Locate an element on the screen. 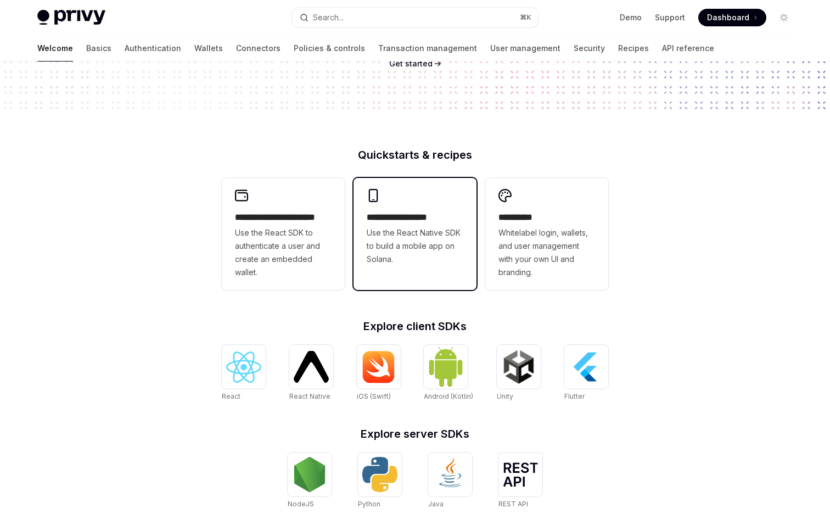 The width and height of the screenshot is (830, 519). h2: Explore client SDKs is located at coordinates (415, 326).